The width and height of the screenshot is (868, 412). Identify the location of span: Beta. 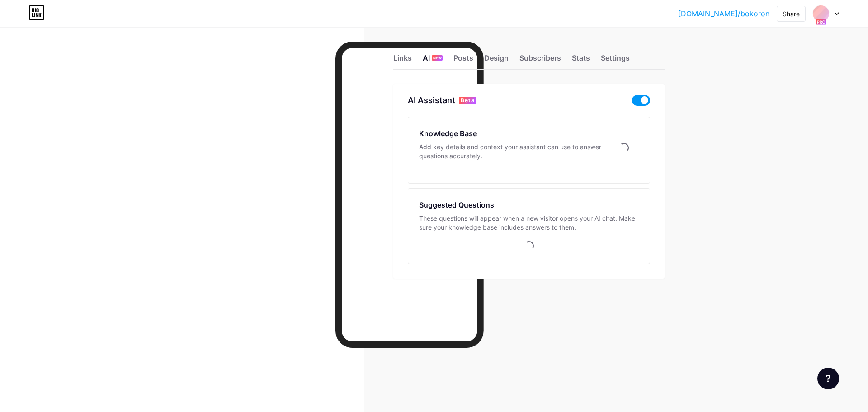
(467, 100).